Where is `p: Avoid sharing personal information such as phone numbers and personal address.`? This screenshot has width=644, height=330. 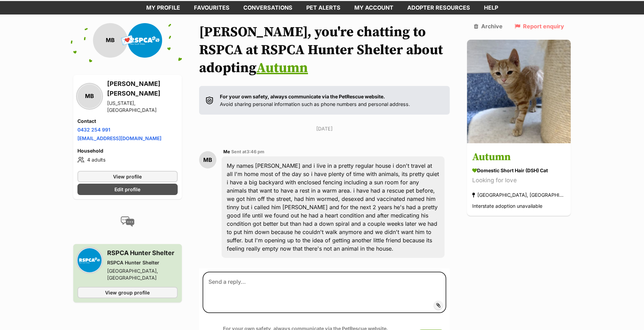 p: Avoid sharing personal information such as phone numbers and personal address. is located at coordinates (315, 100).